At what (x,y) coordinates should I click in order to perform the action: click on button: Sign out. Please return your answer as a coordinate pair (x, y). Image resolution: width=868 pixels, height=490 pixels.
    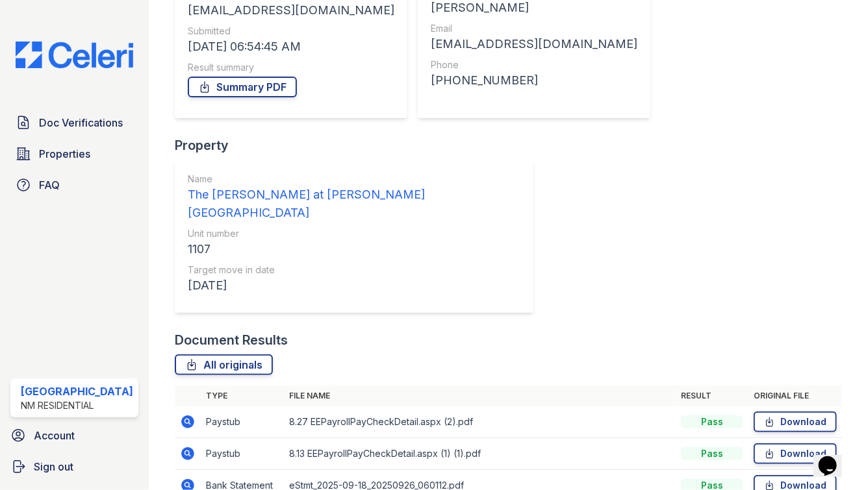
    Looking at the image, I should click on (74, 467).